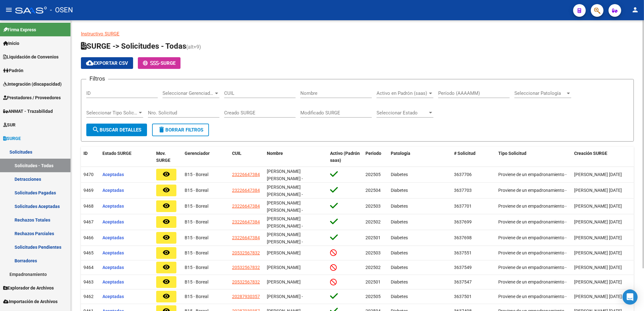  What do you see at coordinates (246, 282) in the screenshot?
I see `span: 20532567832` at bounding box center [246, 282].